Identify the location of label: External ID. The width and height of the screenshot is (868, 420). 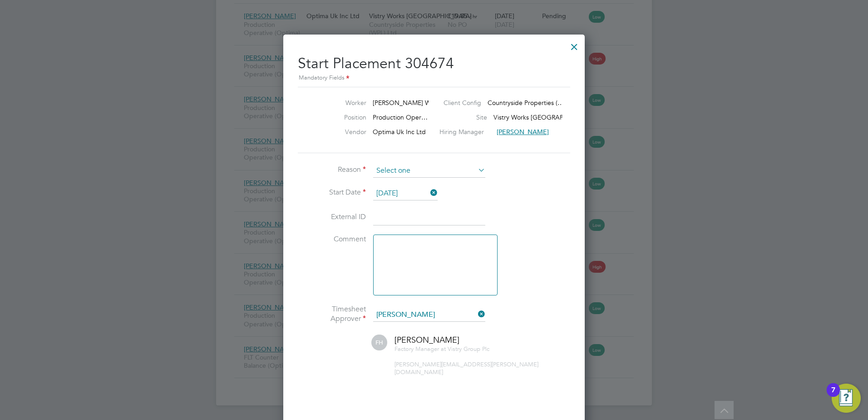
(331, 216).